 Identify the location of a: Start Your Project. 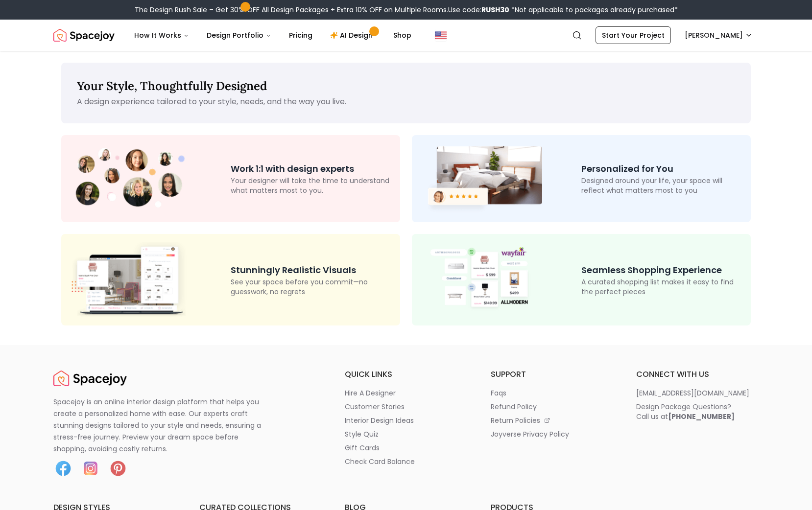
(633, 35).